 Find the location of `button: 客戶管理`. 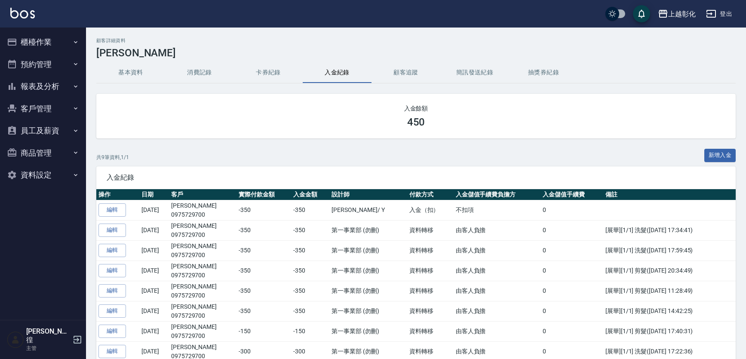

button: 客戶管理 is located at coordinates (43, 109).